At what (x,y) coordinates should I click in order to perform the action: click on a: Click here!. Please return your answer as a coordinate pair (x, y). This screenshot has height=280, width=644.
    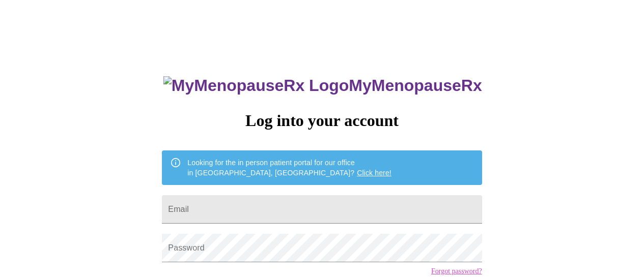
    Looking at the image, I should click on (374, 173).